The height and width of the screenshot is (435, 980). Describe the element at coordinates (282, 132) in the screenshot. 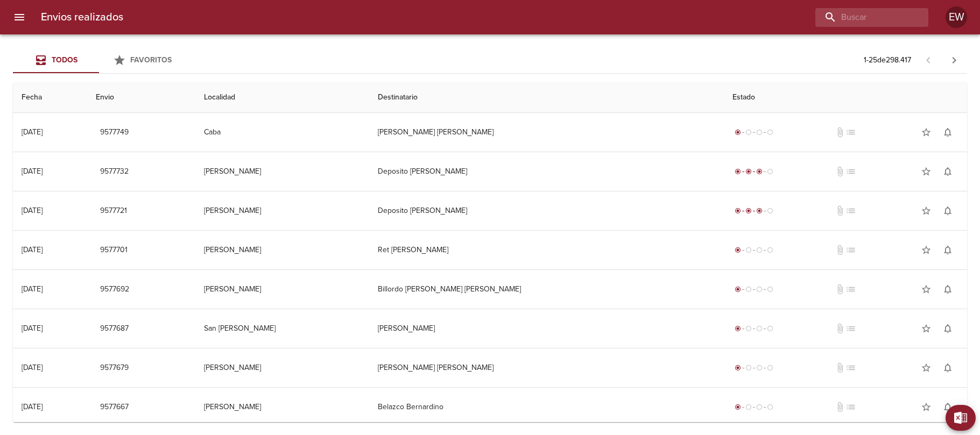

I see `td: Caba` at that location.